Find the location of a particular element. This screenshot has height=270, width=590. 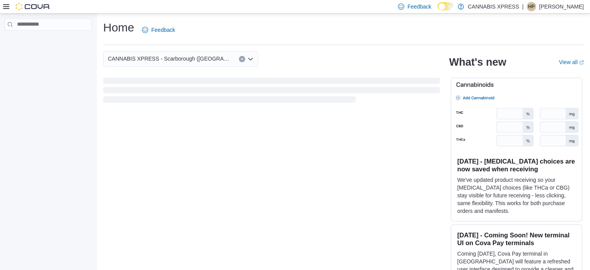

button: Clear input is located at coordinates (242, 59).